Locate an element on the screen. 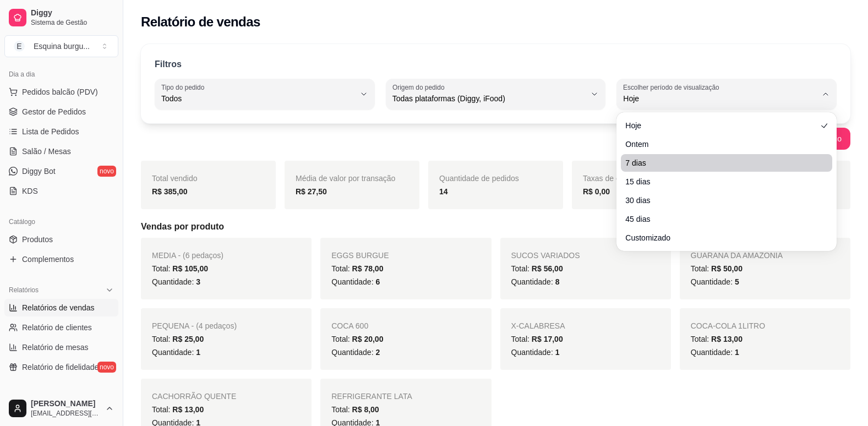  span: 7 dias is located at coordinates (721, 163).